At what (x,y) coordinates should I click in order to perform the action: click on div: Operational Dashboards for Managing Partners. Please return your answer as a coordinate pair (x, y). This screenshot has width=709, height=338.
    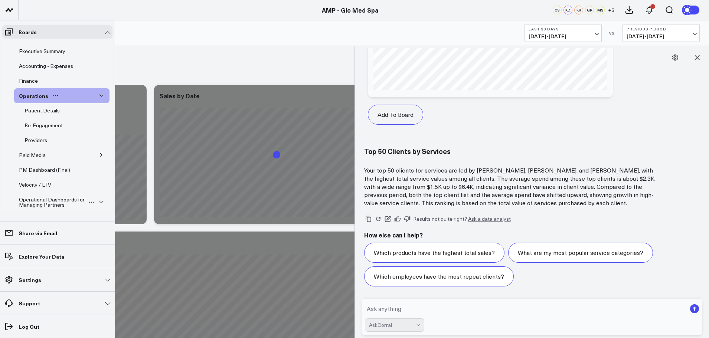
    Looking at the image, I should click on (52, 202).